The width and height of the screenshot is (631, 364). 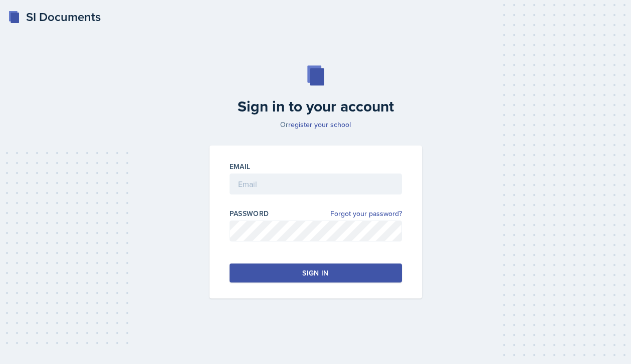 I want to click on h2: Sign in to your account, so click(x=316, y=107).